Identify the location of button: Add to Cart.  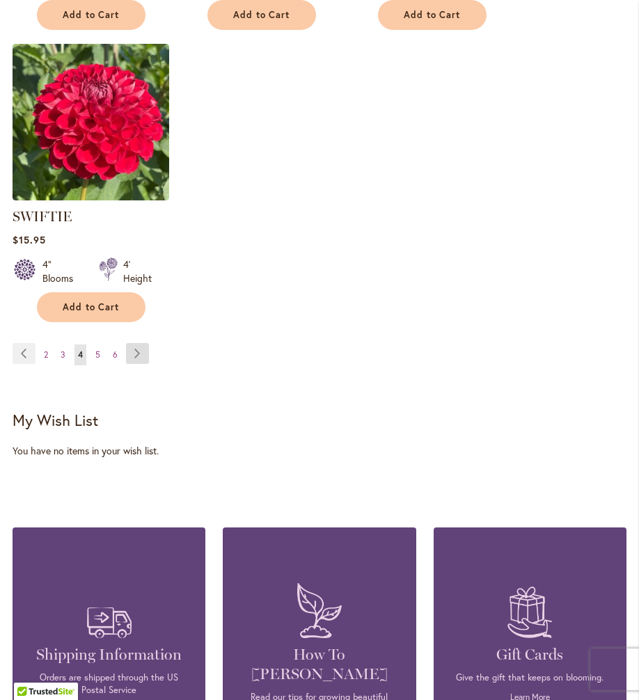
(91, 307).